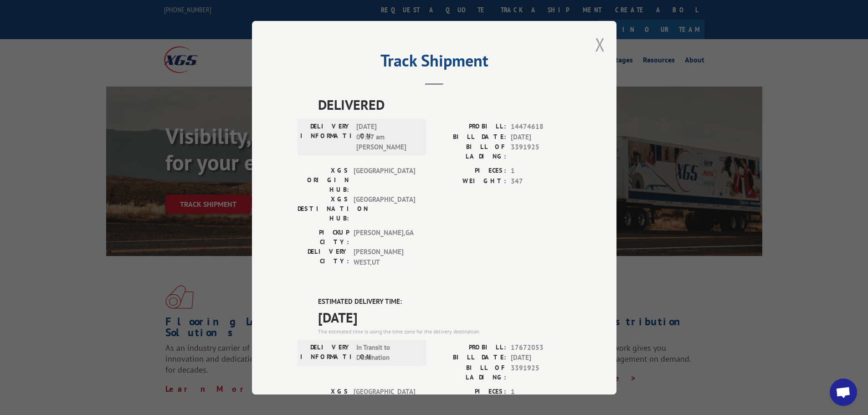 This screenshot has width=868, height=415. Describe the element at coordinates (323, 257) in the screenshot. I see `label: DELIVERY CITY:` at that location.